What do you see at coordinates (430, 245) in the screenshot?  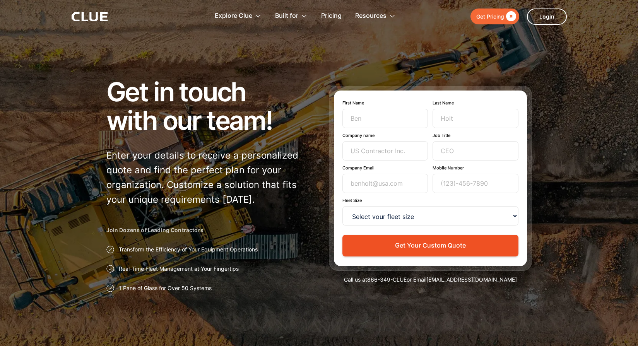 I see `button: Get Your Custom Quote` at bounding box center [430, 245].